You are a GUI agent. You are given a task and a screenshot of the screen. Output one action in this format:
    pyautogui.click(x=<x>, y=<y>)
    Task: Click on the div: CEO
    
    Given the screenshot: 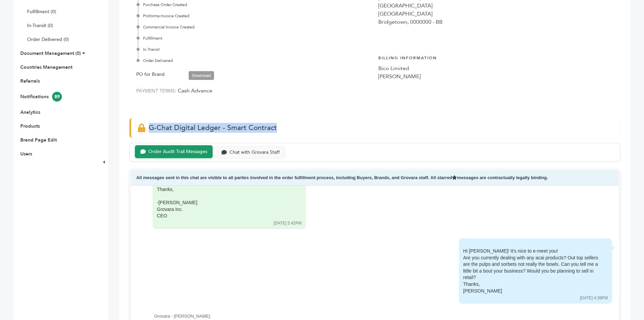 What is the action you would take?
    pyautogui.click(x=224, y=216)
    